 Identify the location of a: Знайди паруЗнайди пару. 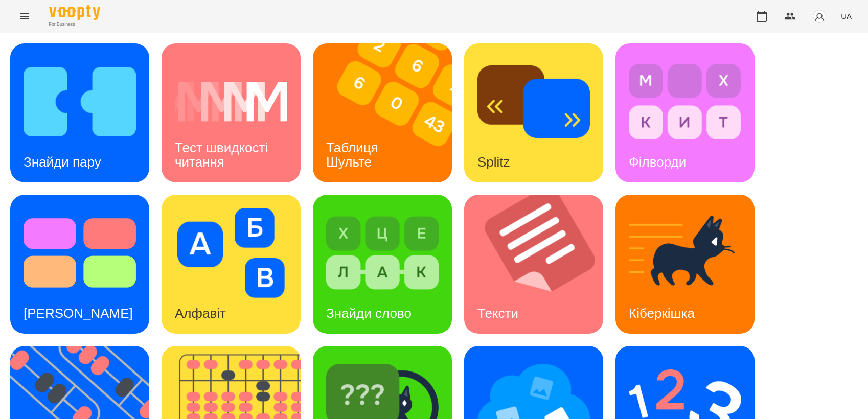
(80, 113).